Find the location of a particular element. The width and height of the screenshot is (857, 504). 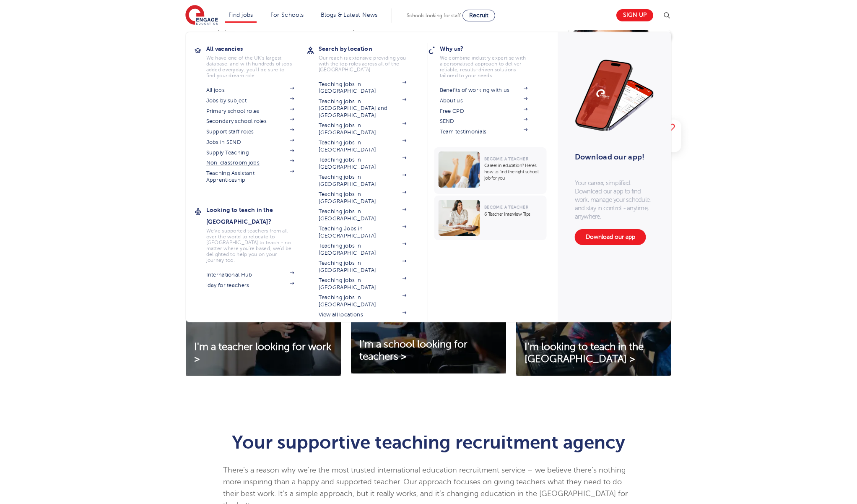

p: We combine industry expertise with a personalised approach to deliver reliable, results-driven so... is located at coordinates (484, 67).